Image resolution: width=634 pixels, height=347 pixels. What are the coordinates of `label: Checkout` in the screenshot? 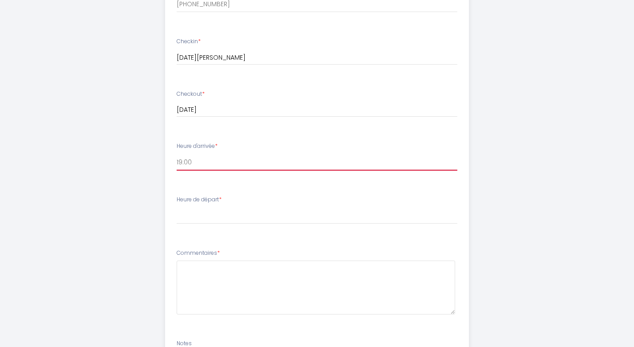 It's located at (191, 94).